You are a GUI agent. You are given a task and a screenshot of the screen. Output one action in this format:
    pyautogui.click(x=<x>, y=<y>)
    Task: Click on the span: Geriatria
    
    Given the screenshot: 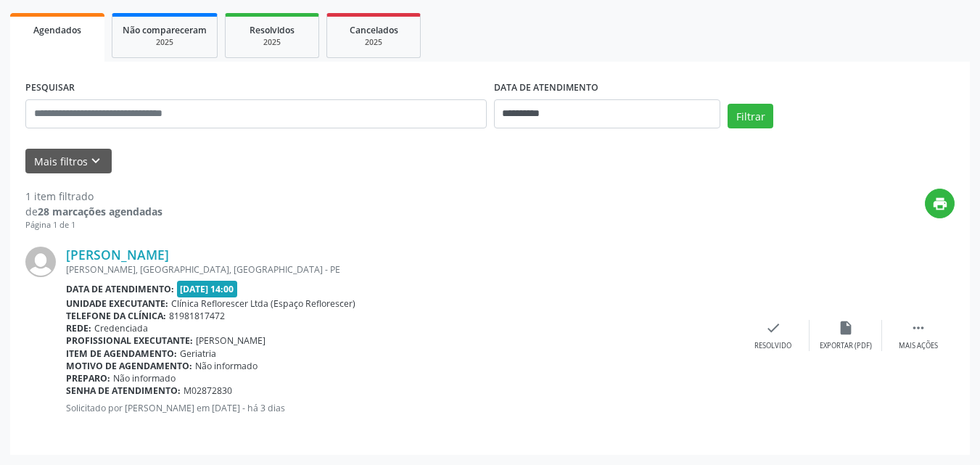 What is the action you would take?
    pyautogui.click(x=198, y=353)
    